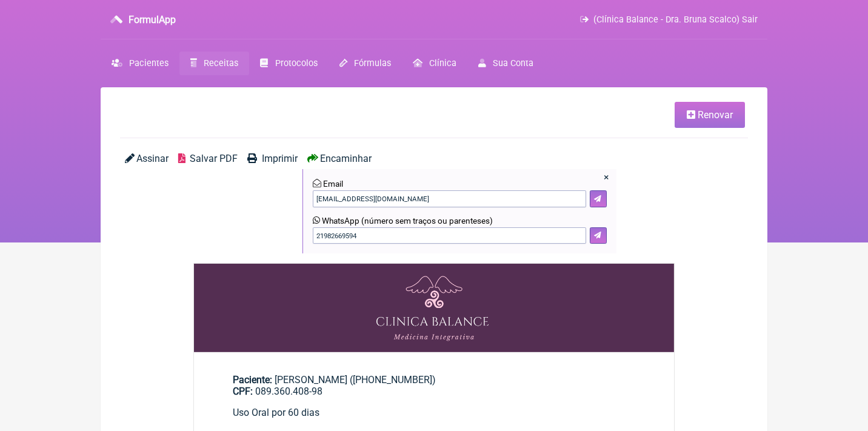 Image resolution: width=868 pixels, height=431 pixels. I want to click on a: Pacientes, so click(140, 63).